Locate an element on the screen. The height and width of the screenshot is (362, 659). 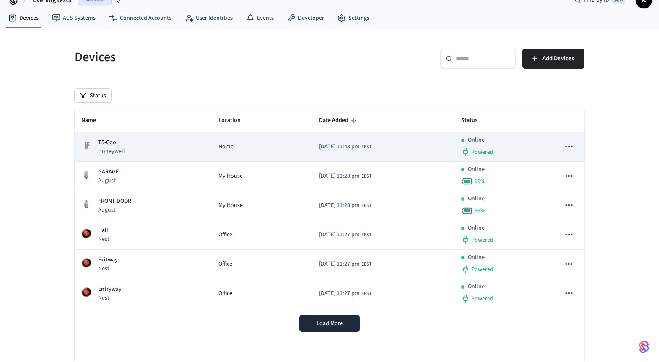
a: Events is located at coordinates (260, 18).